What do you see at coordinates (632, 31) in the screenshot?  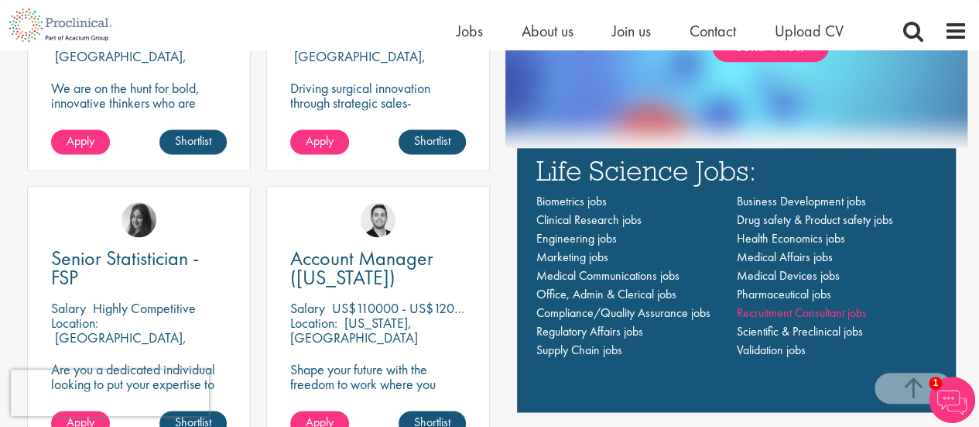 I see `a: Join us` at bounding box center [632, 31].